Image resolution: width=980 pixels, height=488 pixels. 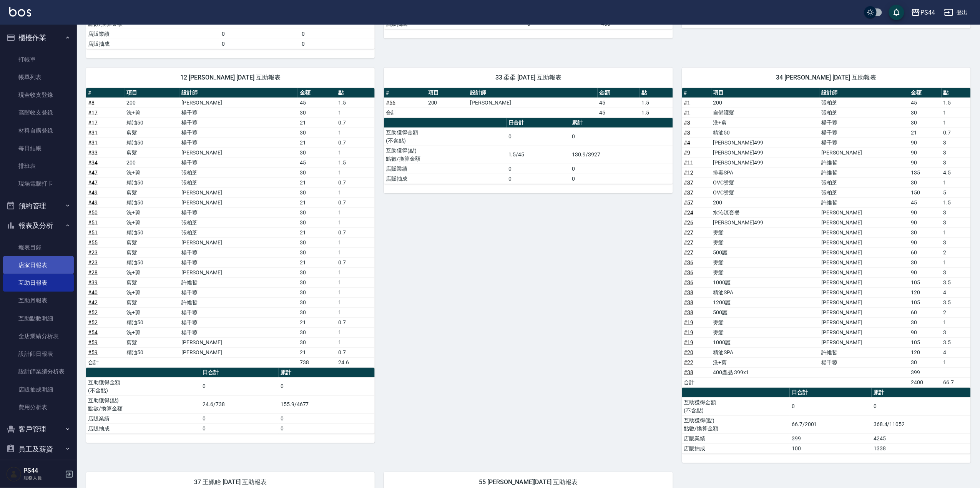 I want to click on th: 項目, so click(x=152, y=93).